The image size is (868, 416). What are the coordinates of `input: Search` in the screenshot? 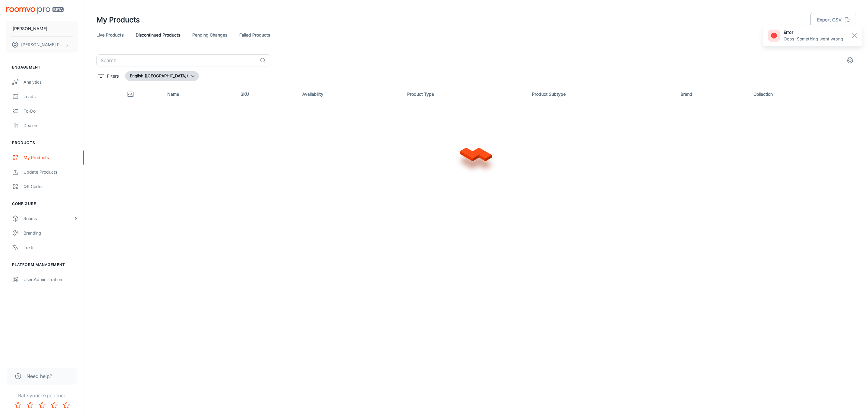 It's located at (177, 60).